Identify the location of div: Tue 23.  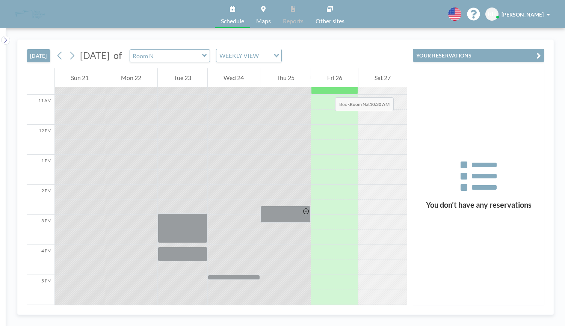
(183, 78).